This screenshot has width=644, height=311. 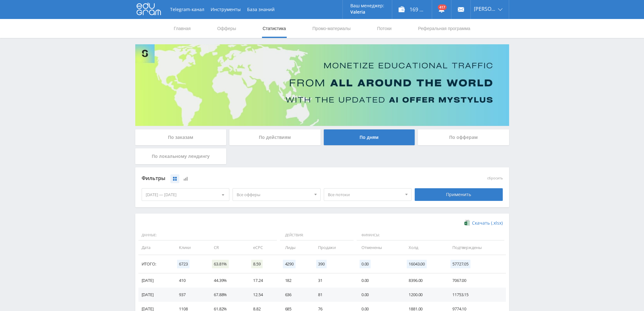 What do you see at coordinates (208, 235) in the screenshot?
I see `span: Данные:` at bounding box center [208, 235].